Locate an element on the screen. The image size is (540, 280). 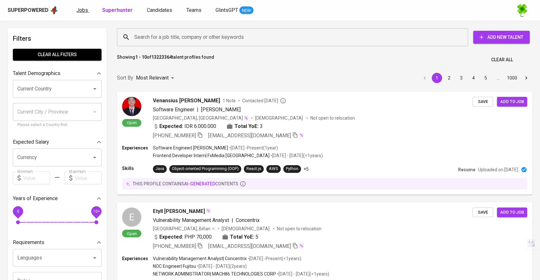
a: GlintsGPT NEW is located at coordinates (234, 10).